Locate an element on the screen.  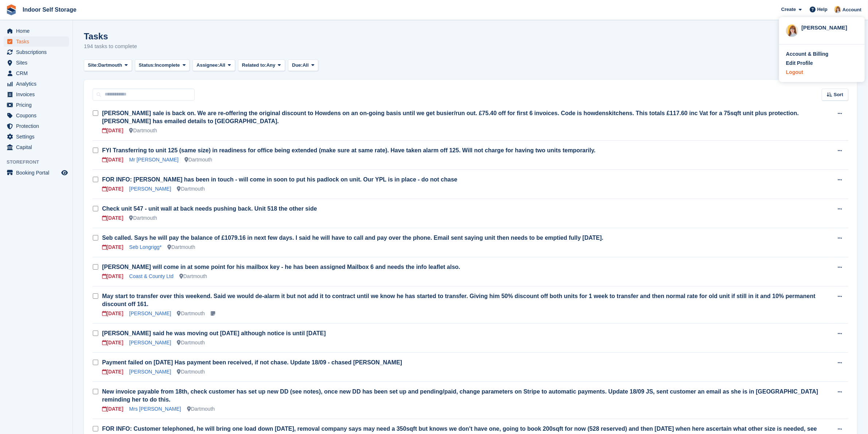
a: Seb Longrigg* is located at coordinates (145, 247).